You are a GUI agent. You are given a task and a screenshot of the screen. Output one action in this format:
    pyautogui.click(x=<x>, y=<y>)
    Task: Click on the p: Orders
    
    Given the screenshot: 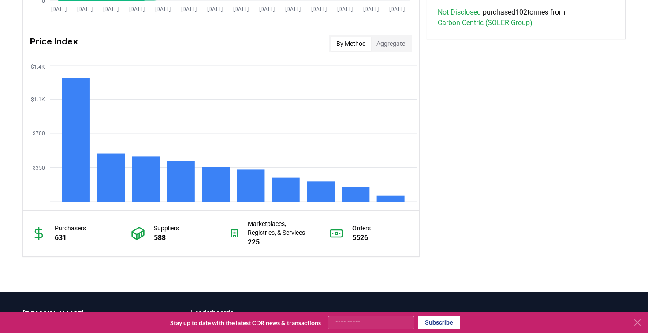 What is the action you would take?
    pyautogui.click(x=361, y=228)
    